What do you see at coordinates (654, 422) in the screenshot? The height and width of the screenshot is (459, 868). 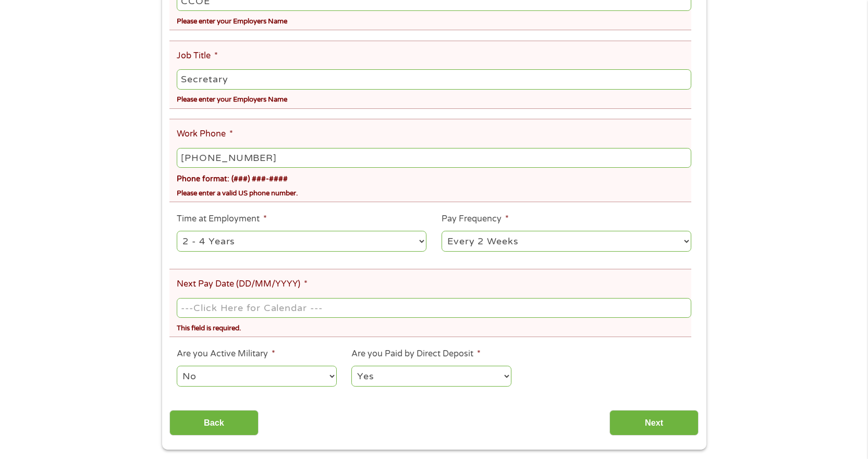 I see `input: Next` at bounding box center [654, 422].